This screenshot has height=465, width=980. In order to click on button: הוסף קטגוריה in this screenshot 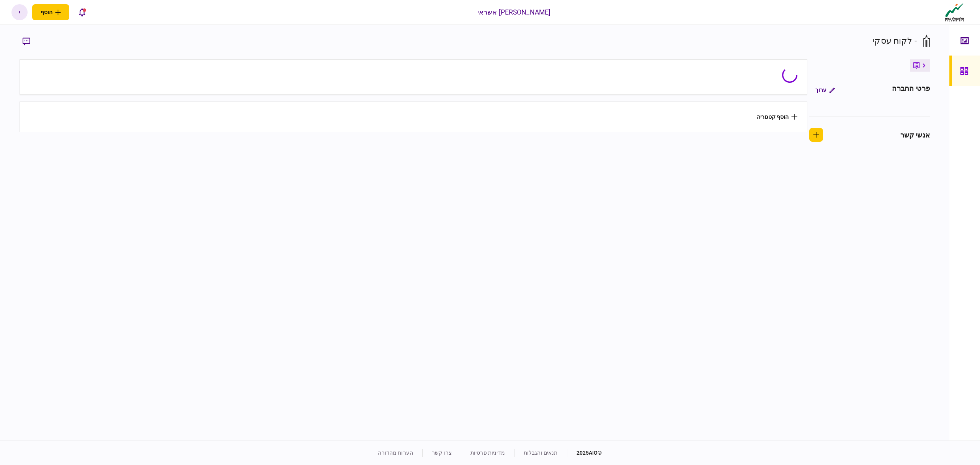, I will do `click(777, 117)`.